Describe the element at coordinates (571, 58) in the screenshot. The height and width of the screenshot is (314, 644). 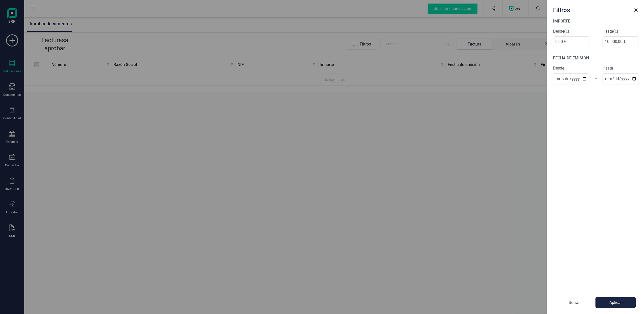
I see `span: FECHA DE EMISIÓN` at that location.